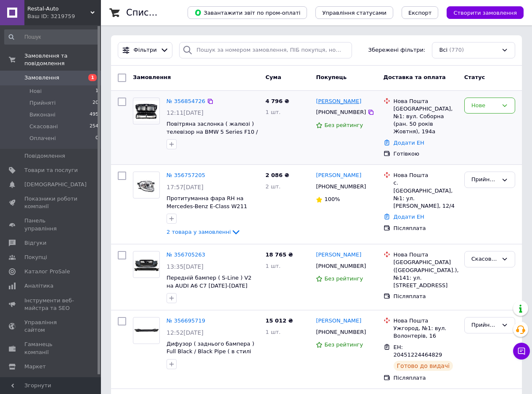 The image size is (532, 394). Describe the element at coordinates (456, 50) in the screenshot. I see `span: (770)` at that location.